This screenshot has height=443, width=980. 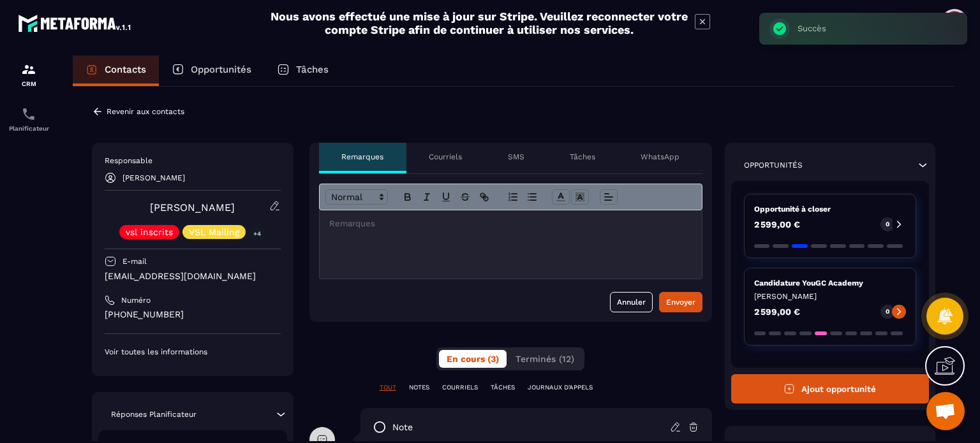 What do you see at coordinates (681, 303) in the screenshot?
I see `button: Envoyer` at bounding box center [681, 303].